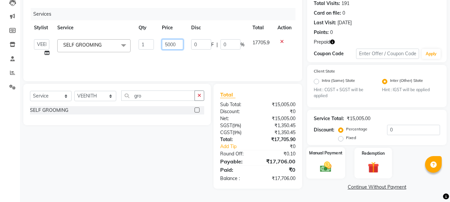 This screenshot has width=450, height=202. What do you see at coordinates (325, 23) in the screenshot?
I see `div: Last Visit:` at bounding box center [325, 23].